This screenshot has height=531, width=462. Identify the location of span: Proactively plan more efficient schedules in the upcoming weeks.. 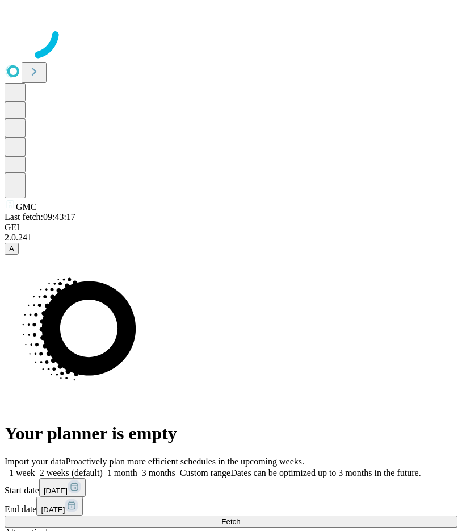
(185, 461).